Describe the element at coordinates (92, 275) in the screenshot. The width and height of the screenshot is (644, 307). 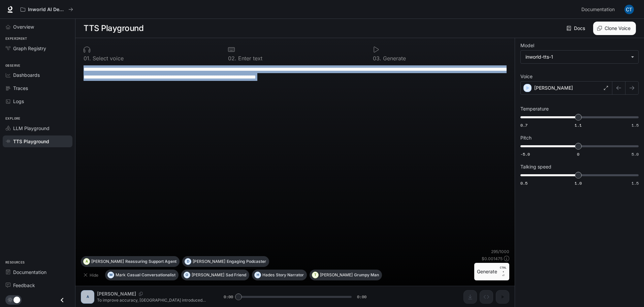
I see `button: Hide` at that location.